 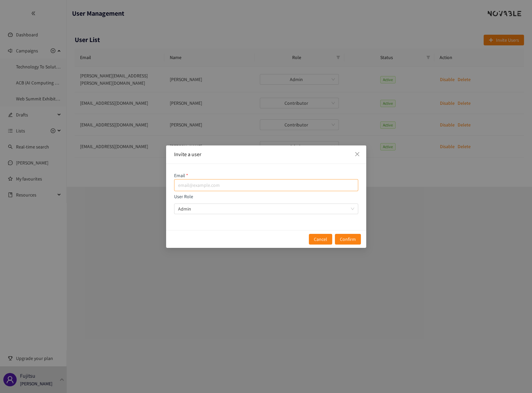 What do you see at coordinates (321, 239) in the screenshot?
I see `button: Cancel` at bounding box center [321, 239].